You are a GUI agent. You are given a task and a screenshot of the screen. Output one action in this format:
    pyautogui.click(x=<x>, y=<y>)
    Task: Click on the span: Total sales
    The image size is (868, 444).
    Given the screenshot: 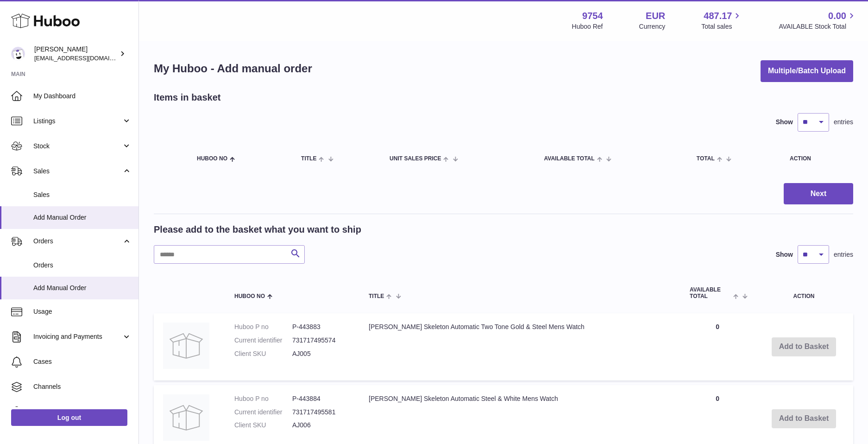 What is the action you would take?
    pyautogui.click(x=722, y=27)
    